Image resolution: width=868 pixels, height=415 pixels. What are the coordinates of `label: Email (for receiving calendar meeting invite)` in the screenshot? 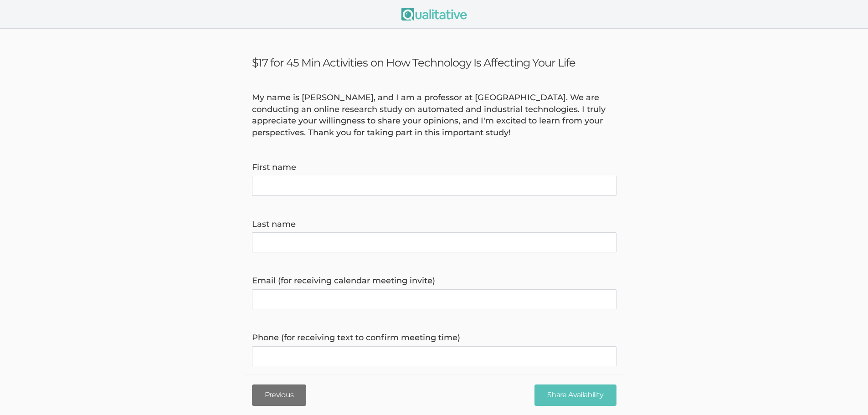 It's located at (435, 281).